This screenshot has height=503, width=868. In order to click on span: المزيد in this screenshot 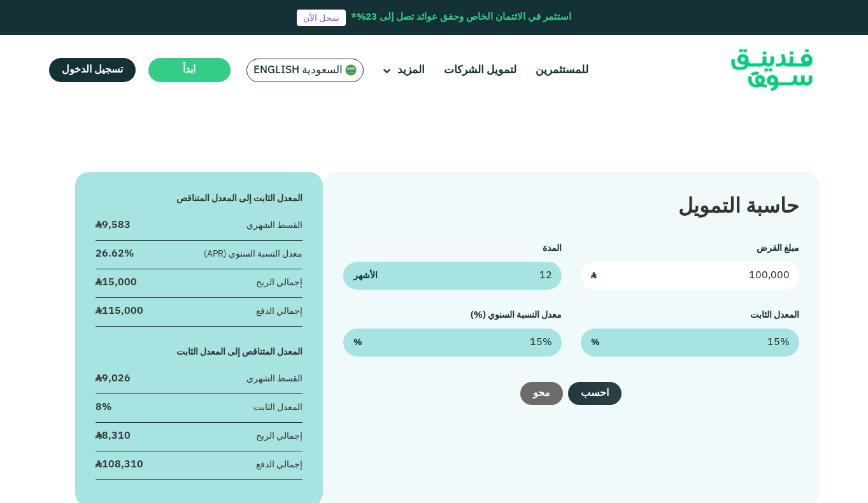, I will do `click(411, 70)`.